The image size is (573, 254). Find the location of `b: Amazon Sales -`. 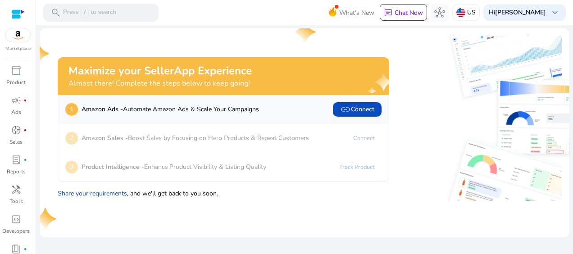

b: Amazon Sales - is located at coordinates (104, 138).